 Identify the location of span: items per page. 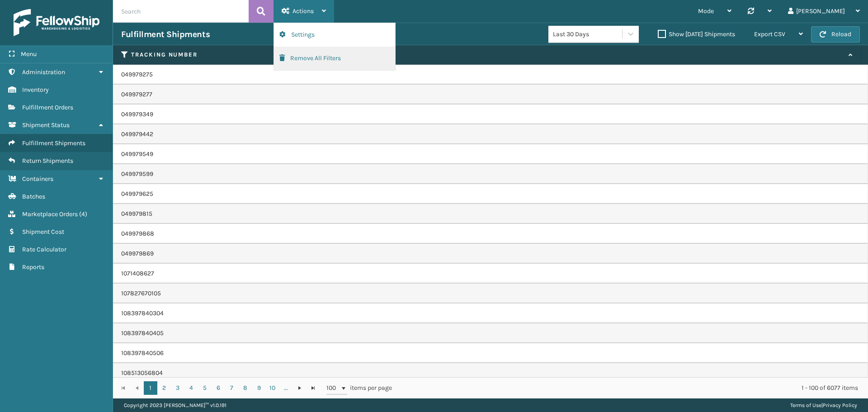
(359, 388).